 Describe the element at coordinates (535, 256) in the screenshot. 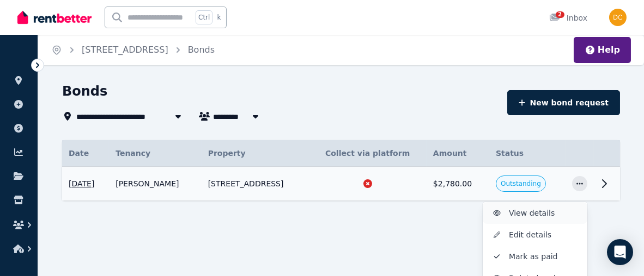

I see `button: Mark as paid` at that location.